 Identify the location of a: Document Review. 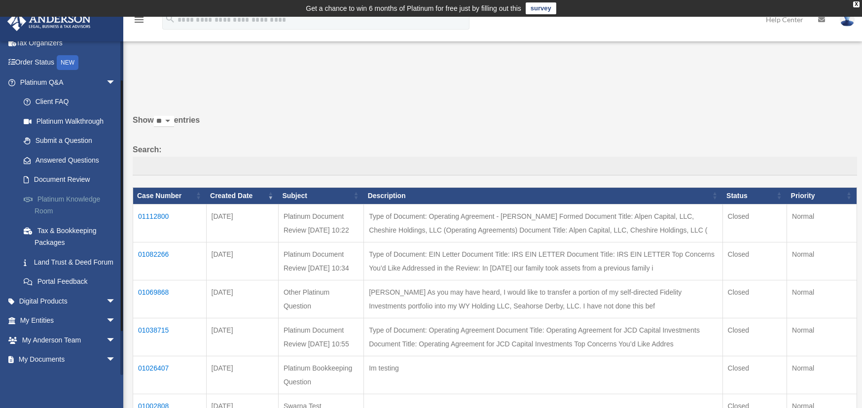
(72, 180).